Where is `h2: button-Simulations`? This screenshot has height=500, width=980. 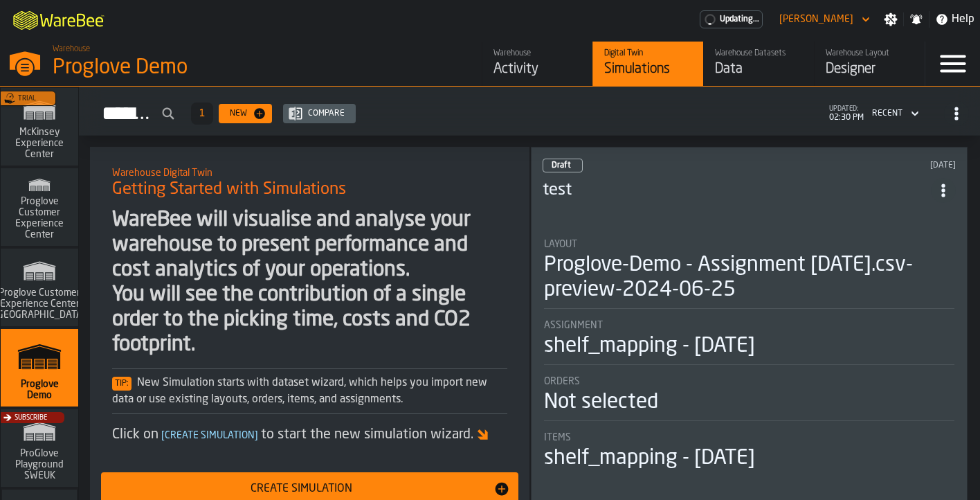 h2: button-Simulations is located at coordinates (529, 111).